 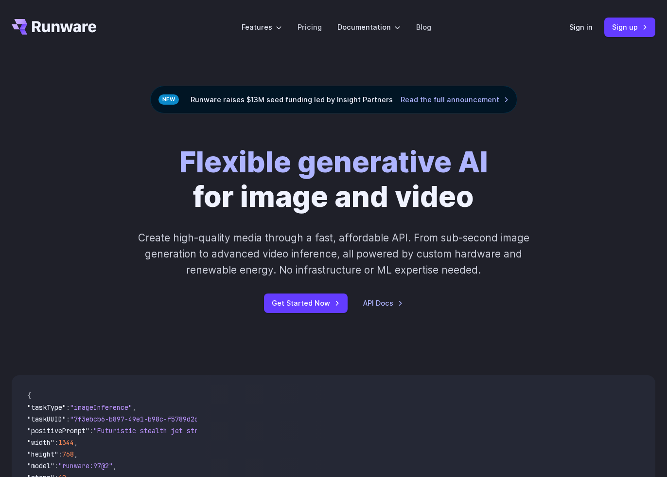 What do you see at coordinates (58, 430) in the screenshot?
I see `span: "positivePrompt"` at bounding box center [58, 430].